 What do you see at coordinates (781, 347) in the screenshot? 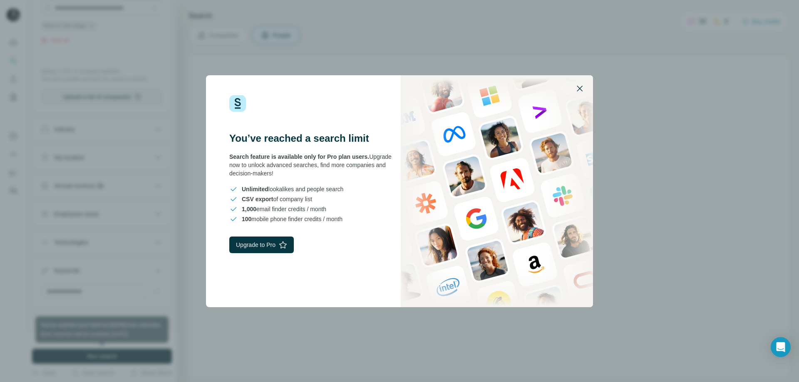
I see `div: Open Intercom Messenger` at bounding box center [781, 347].